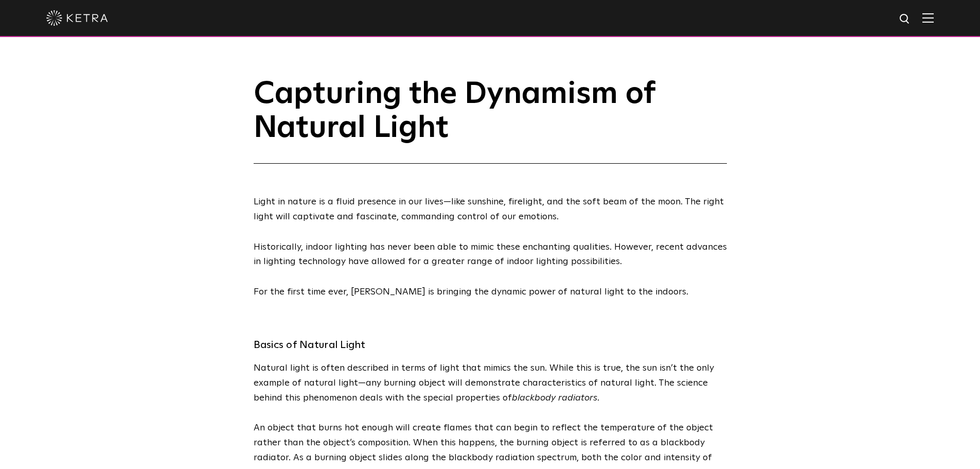 The image size is (980, 469). What do you see at coordinates (928, 18) in the screenshot?
I see `img: Hamburger%20Nav.svg` at bounding box center [928, 18].